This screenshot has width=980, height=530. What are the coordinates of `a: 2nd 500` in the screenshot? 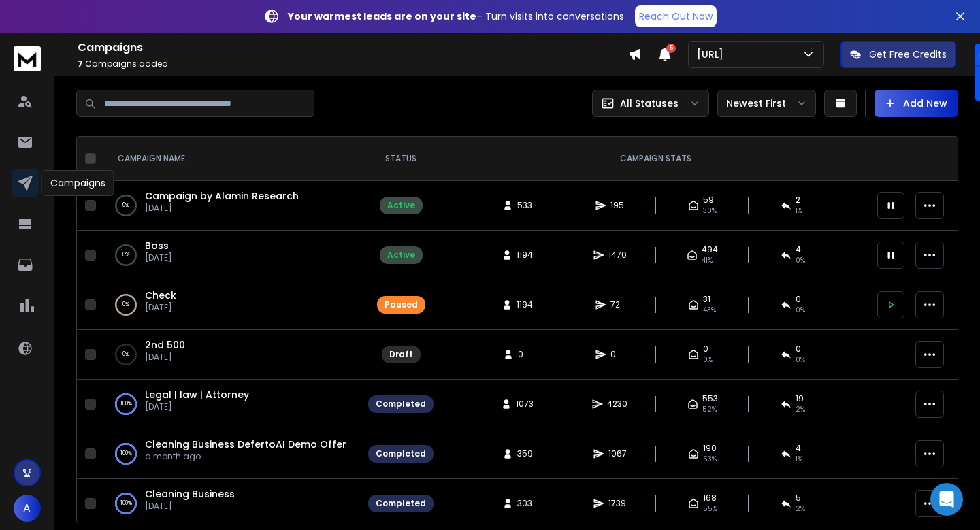 It's located at (165, 345).